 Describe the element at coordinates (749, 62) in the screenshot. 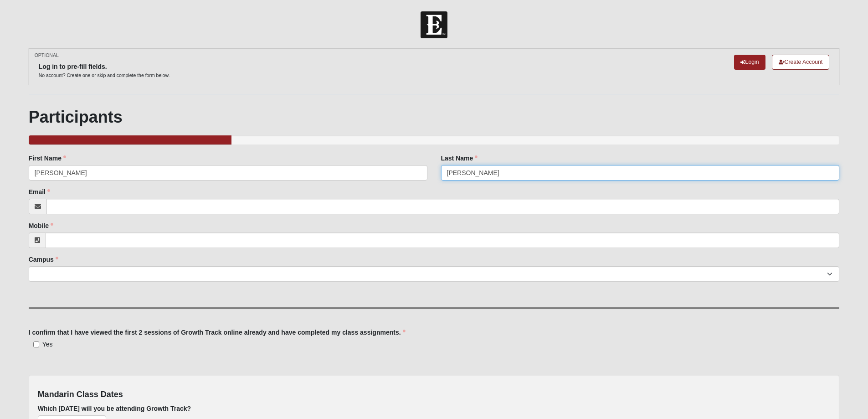

I see `a: Login` at that location.